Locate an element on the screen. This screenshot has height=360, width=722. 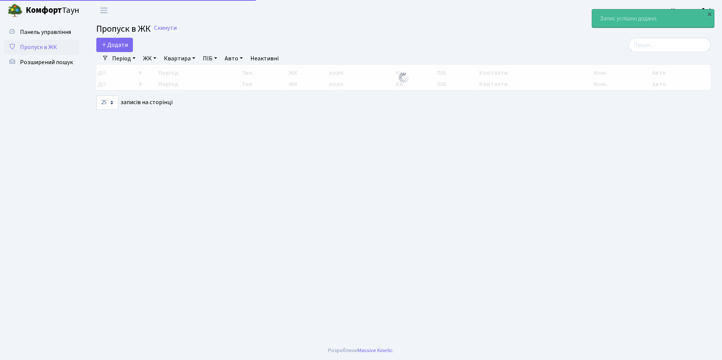
a: Неактивні is located at coordinates (264, 59).